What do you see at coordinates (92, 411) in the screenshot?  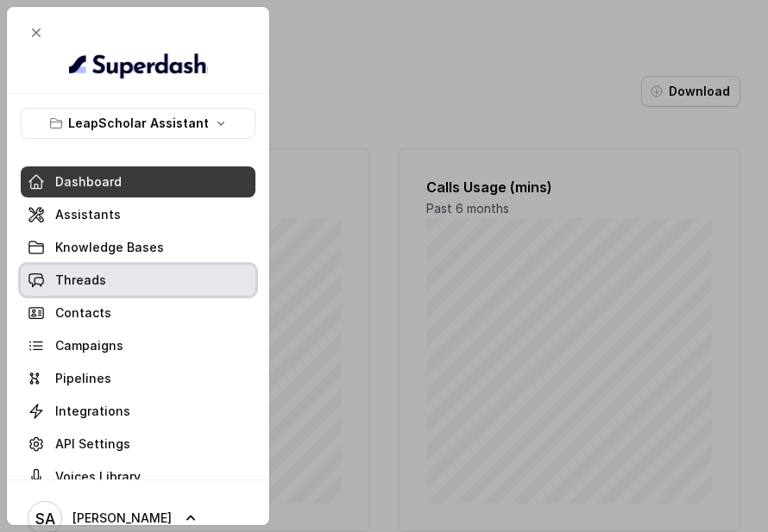 I see `span: Integrations` at bounding box center [92, 411].